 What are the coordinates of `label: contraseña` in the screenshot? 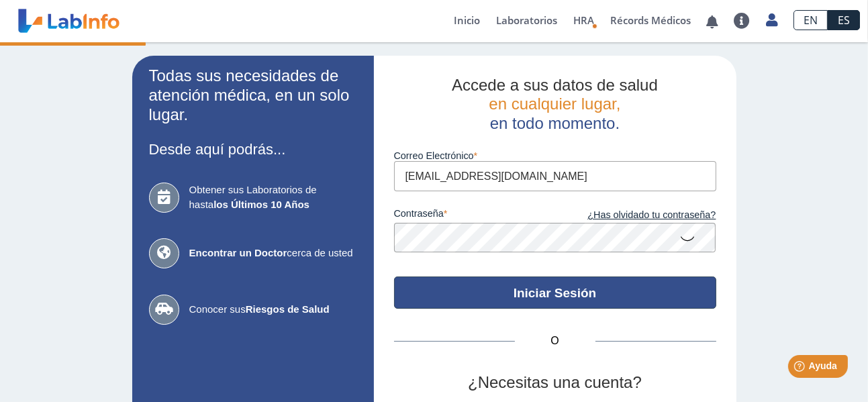 It's located at (475, 216).